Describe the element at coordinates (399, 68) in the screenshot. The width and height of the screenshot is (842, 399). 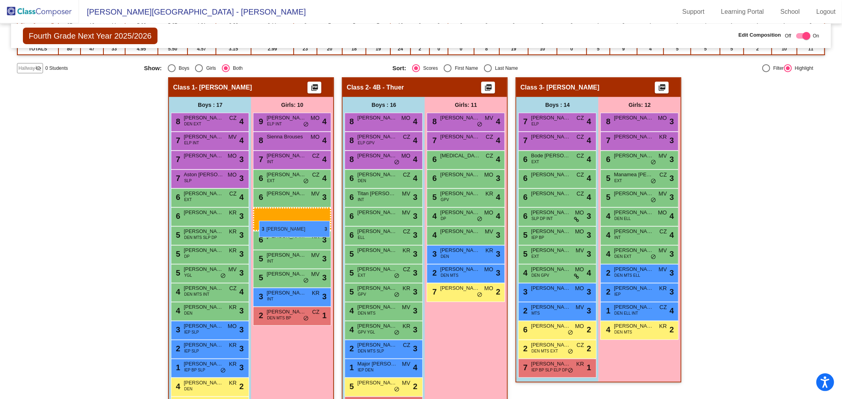
I see `span: Sort:` at that location.